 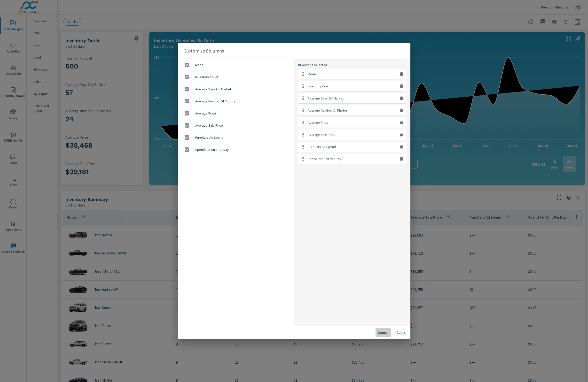 What do you see at coordinates (352, 65) in the screenshot?
I see `p: Columns Selected` at bounding box center [352, 65].